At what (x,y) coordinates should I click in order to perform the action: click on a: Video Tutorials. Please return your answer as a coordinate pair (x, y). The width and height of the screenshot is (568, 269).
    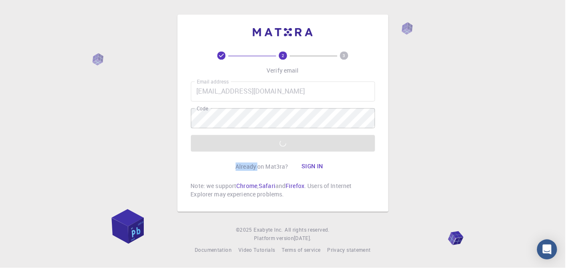
    Looking at the image, I should click on (258, 252).